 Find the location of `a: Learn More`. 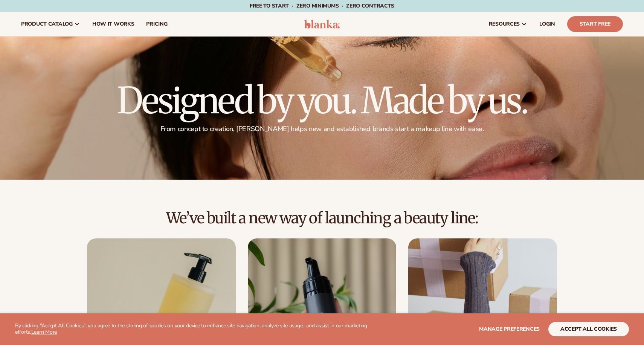

a: Learn More is located at coordinates (44, 332).